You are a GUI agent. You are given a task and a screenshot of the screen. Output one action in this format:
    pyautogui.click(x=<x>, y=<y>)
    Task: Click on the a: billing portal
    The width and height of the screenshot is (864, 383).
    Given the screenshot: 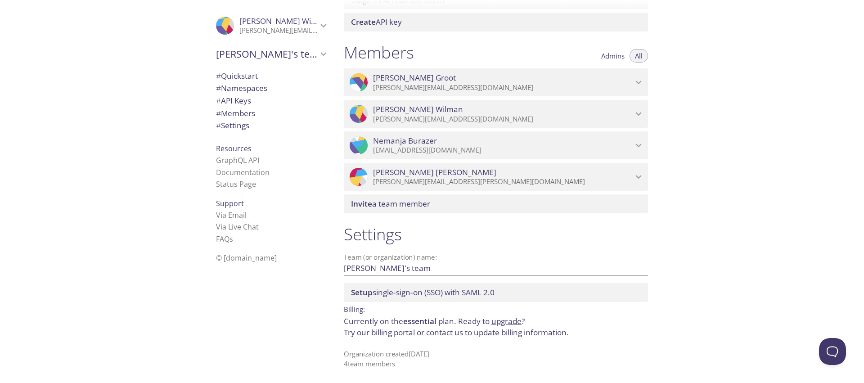 What is the action you would take?
    pyautogui.click(x=393, y=332)
    